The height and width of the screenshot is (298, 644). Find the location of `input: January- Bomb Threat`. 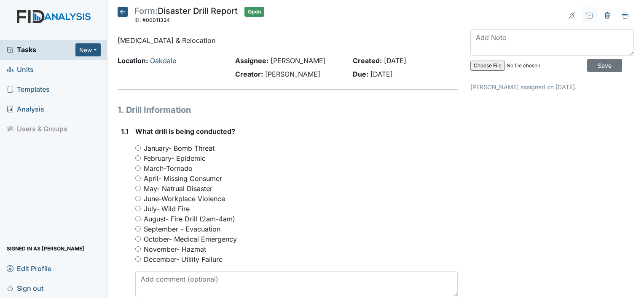

input: January- Bomb Threat is located at coordinates (138, 148).